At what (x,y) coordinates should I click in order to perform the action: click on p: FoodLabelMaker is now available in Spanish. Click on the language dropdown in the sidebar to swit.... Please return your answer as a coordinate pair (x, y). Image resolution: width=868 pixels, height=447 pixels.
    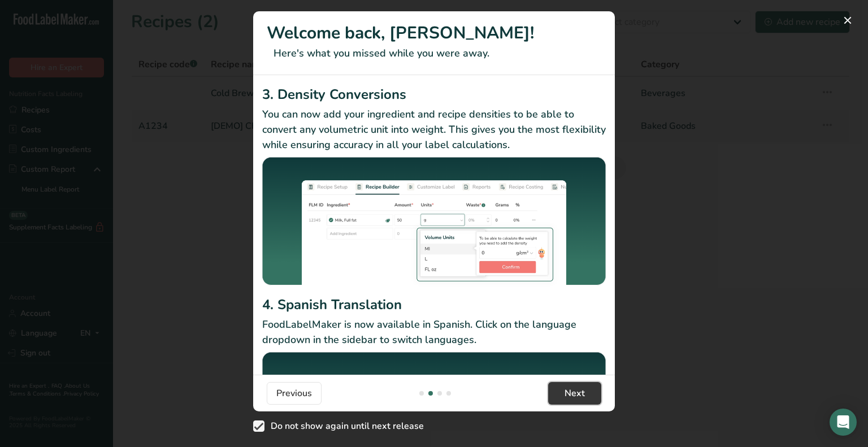
    Looking at the image, I should click on (434, 332).